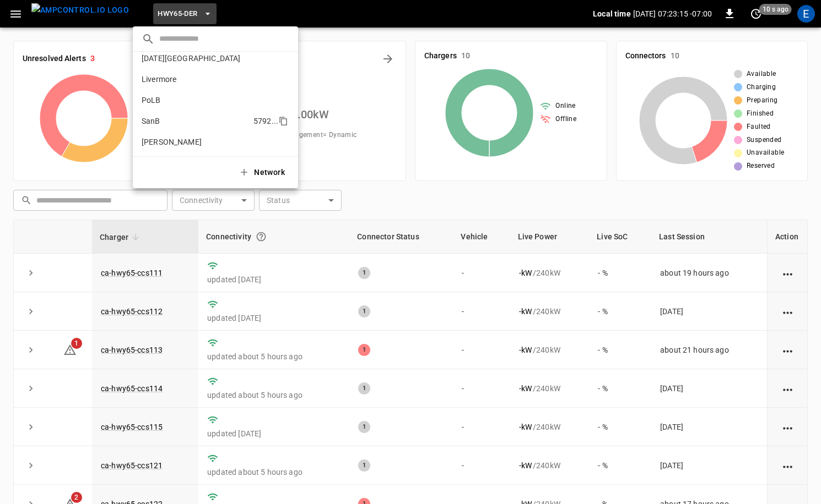  What do you see at coordinates (263, 172) in the screenshot?
I see `button: Network` at bounding box center [263, 172].